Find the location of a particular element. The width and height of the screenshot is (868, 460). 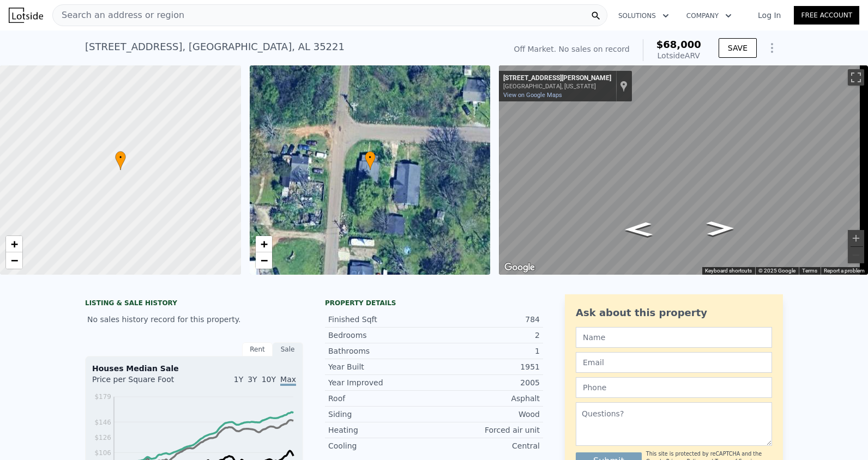

div: Property details is located at coordinates (434, 303).